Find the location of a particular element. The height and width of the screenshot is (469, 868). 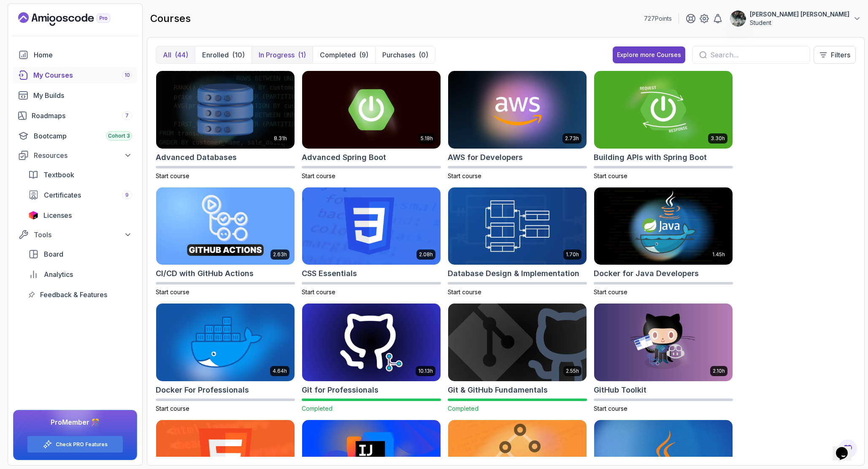

p: 2.55h is located at coordinates (572, 370).